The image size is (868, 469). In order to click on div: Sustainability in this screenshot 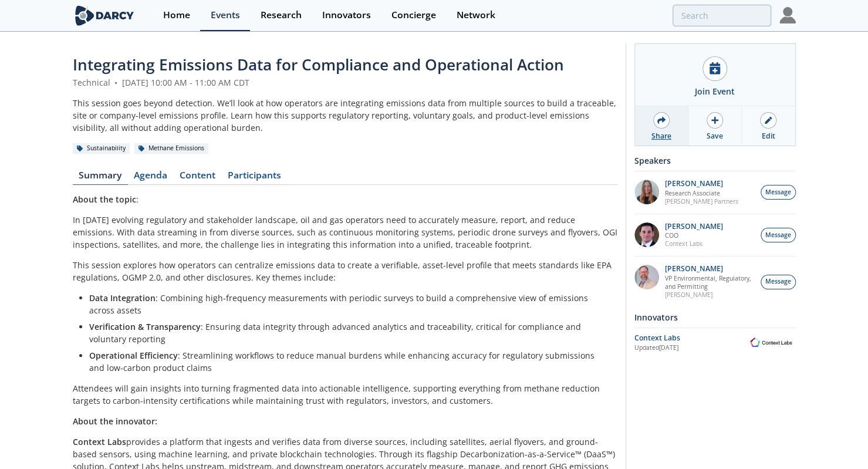, I will do `click(101, 148)`.